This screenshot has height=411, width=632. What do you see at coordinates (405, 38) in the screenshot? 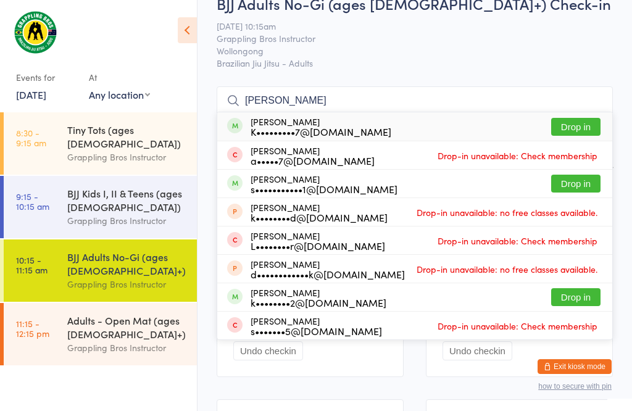
I see `span: Grappling Bros Instructor` at bounding box center [405, 38].